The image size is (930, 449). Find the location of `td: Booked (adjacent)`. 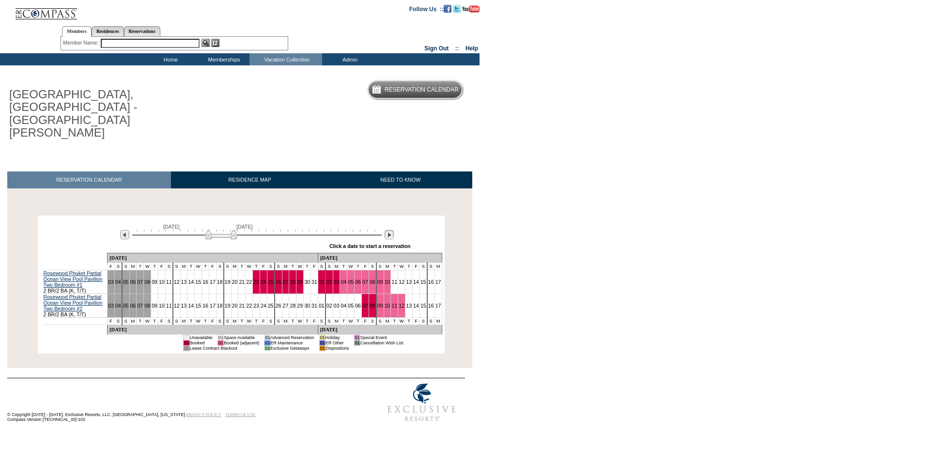

td: Booked (adjacent) is located at coordinates (242, 342).